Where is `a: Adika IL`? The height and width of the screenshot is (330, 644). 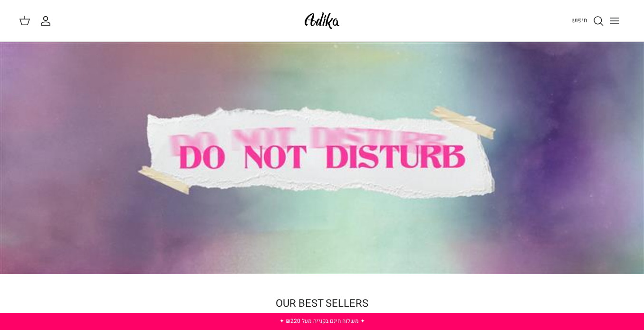 a: Adika IL is located at coordinates (322, 21).